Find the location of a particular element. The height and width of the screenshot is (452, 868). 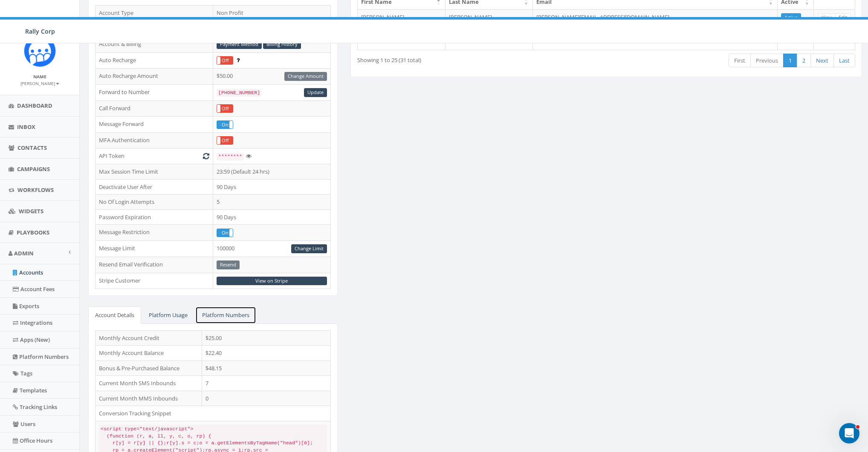

a: Platform Numbers is located at coordinates (225, 315).